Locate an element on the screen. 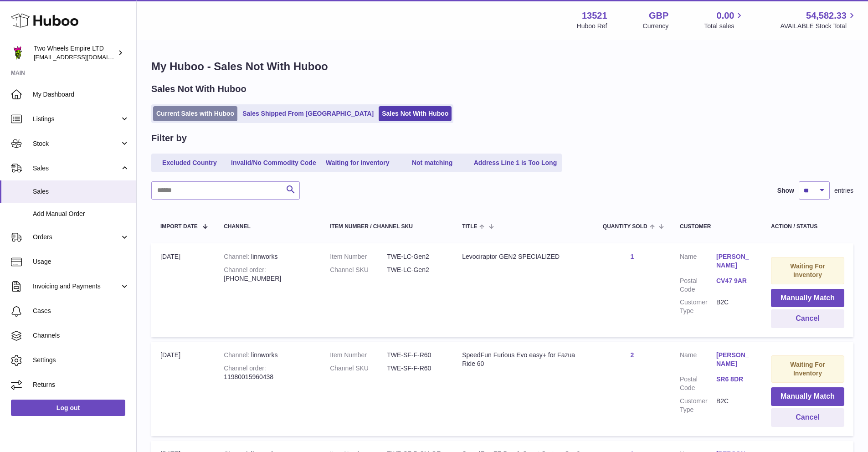 Image resolution: width=868 pixels, height=452 pixels. span: Orders is located at coordinates (76, 237).